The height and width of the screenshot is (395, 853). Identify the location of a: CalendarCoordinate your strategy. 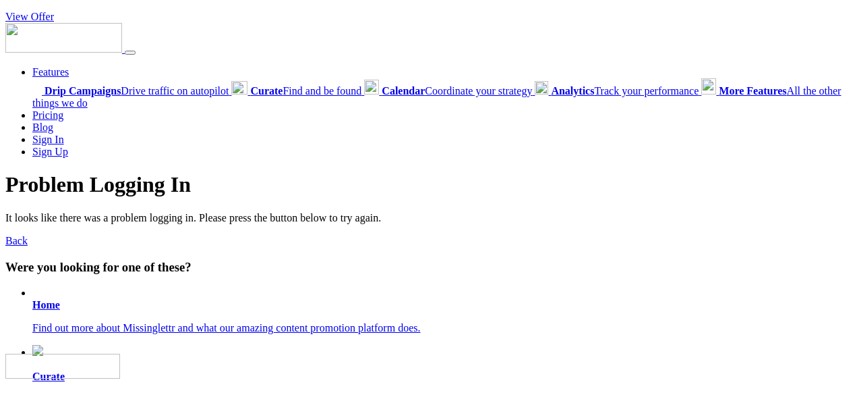
(449, 90).